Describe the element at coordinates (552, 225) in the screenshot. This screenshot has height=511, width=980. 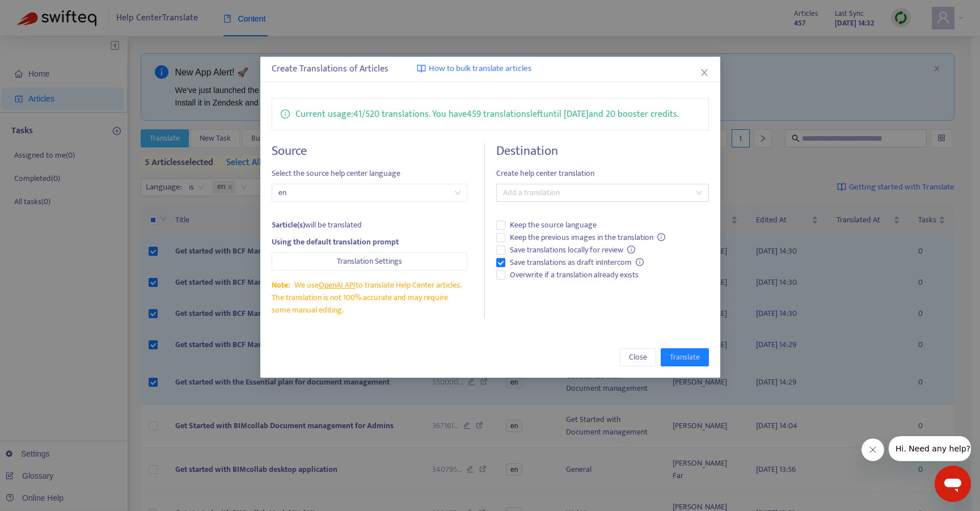
I see `span: Keep the source language` at that location.